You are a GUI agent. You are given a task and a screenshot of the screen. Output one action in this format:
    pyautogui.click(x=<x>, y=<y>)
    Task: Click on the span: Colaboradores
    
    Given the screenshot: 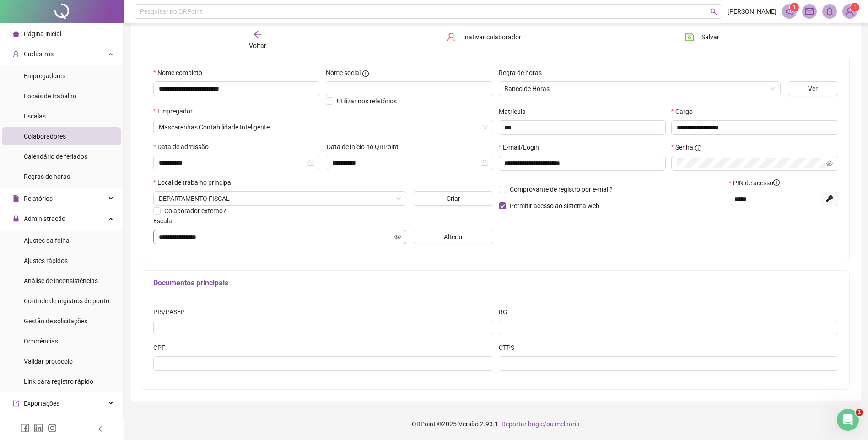 What is the action you would take?
    pyautogui.click(x=45, y=137)
    